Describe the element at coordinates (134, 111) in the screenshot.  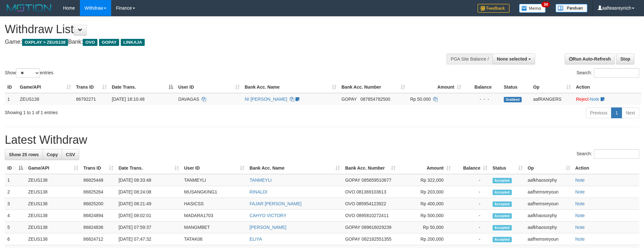
I see `div: Showing 1 to 1 of 1 entries` at that location.